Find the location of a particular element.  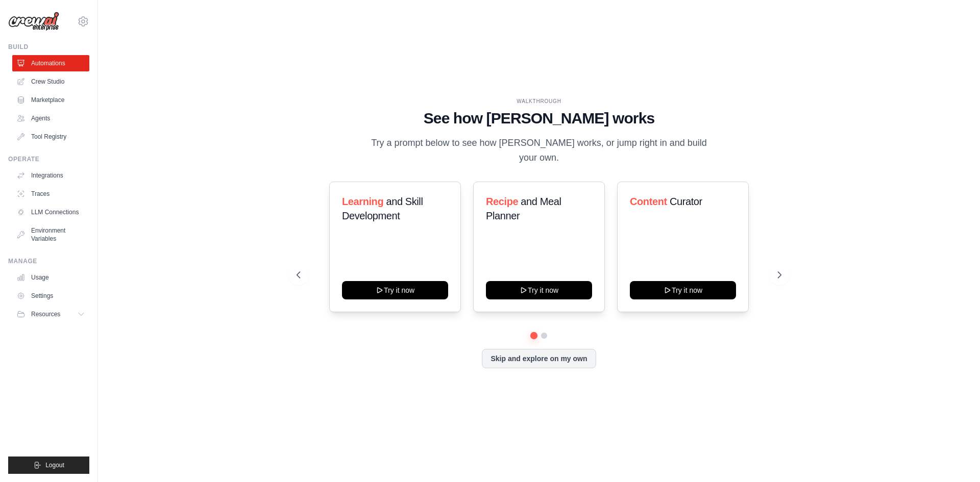

a: Marketplace is located at coordinates (50, 100).